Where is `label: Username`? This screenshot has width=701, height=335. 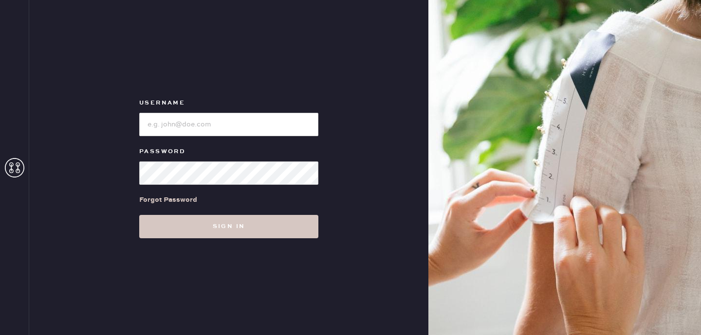 label: Username is located at coordinates (229, 103).